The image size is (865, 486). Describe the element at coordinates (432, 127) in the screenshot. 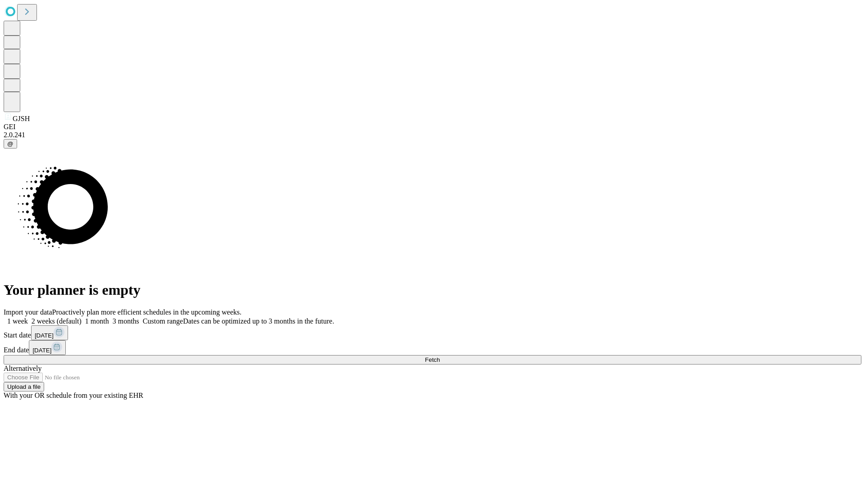

I see `div: GEI` at that location.